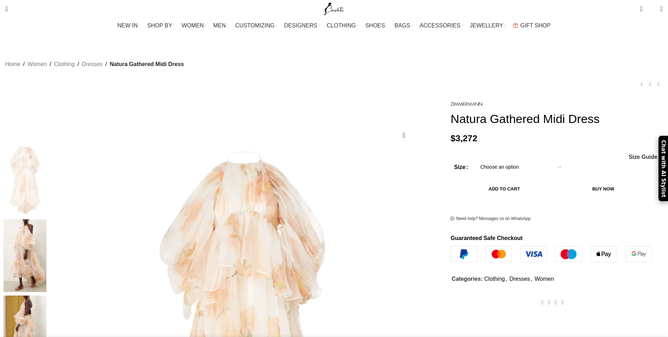 This screenshot has width=668, height=337. Describe the element at coordinates (402, 25) in the screenshot. I see `span: BAGS` at that location.